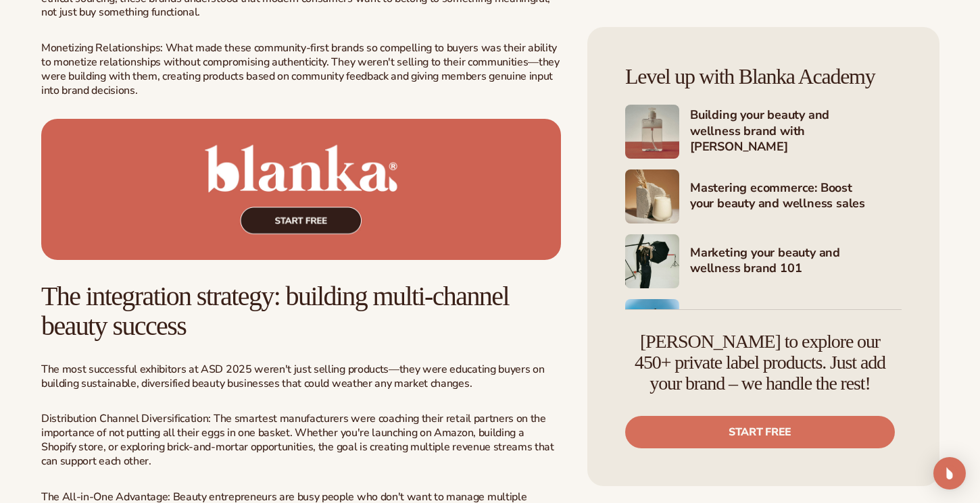 This screenshot has height=503, width=980. Describe the element at coordinates (652, 326) in the screenshot. I see `img: Shopify Image 8` at that location.